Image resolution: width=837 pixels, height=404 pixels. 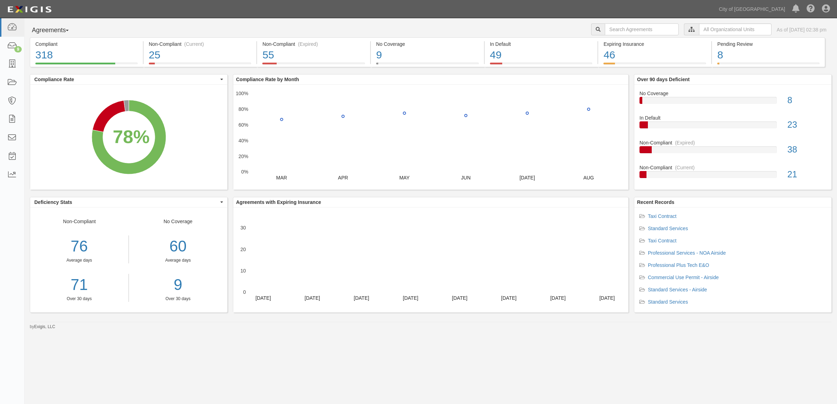 What do you see at coordinates (678, 265) in the screenshot?
I see `a: Professional Plus Tech E&O` at bounding box center [678, 265].